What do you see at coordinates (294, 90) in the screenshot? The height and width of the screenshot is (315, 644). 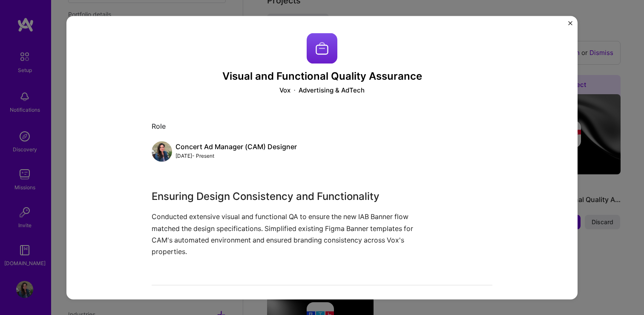 I see `img: Dot` at bounding box center [294, 90].